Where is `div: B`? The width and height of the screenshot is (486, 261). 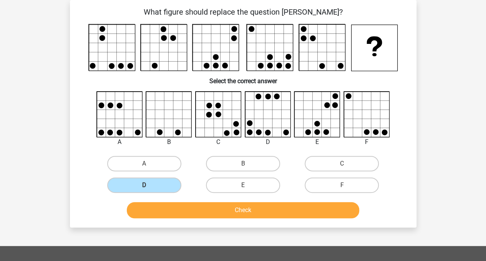
div: B is located at coordinates (169, 142).